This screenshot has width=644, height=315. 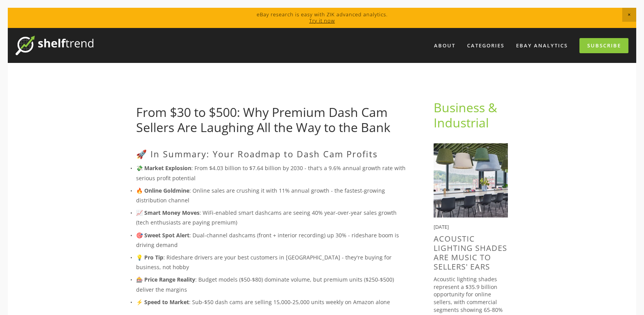 I want to click on span: Close Announcement, so click(x=629, y=15).